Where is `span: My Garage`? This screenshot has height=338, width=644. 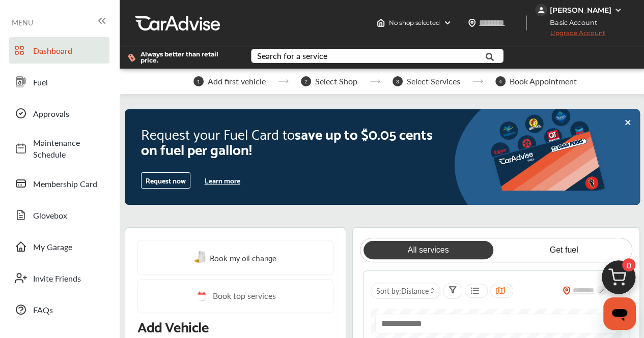 span: My Garage is located at coordinates (68, 246).